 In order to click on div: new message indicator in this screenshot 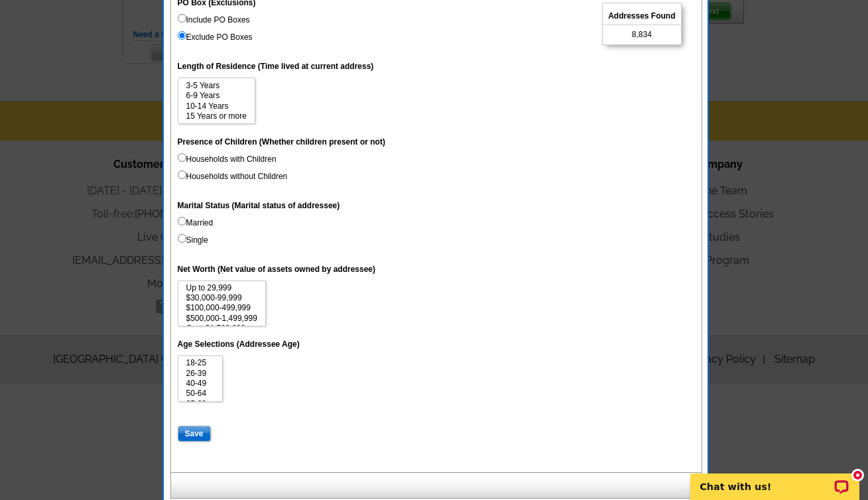, I will do `click(176, 17)`.